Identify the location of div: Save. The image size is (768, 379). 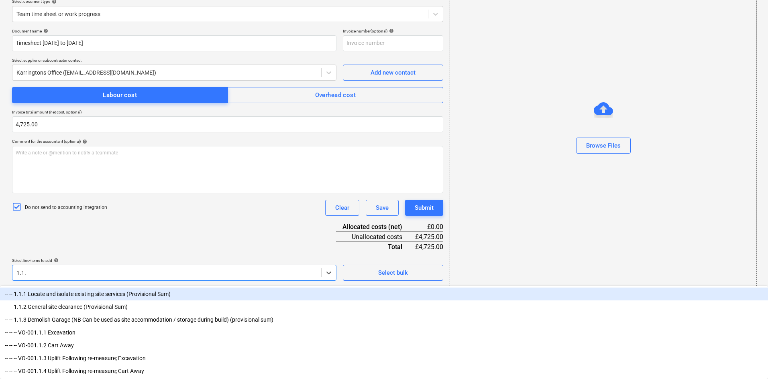
(382, 208).